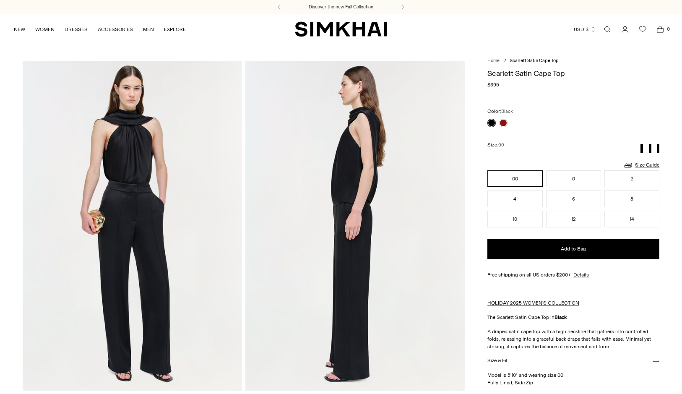 Image resolution: width=682 pixels, height=394 pixels. Describe the element at coordinates (574, 199) in the screenshot. I see `button: 6` at that location.